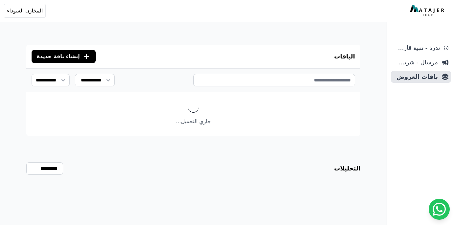 The image size is (455, 225). Describe the element at coordinates (428, 11) in the screenshot. I see `img: MatajerTech Logo` at that location.